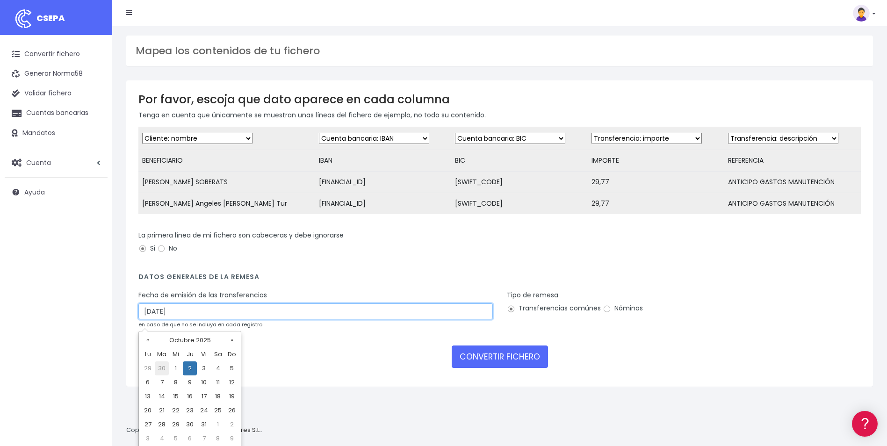 This screenshot has height=446, width=887. Describe the element at coordinates (38, 162) in the screenshot. I see `span: Cuenta` at that location.